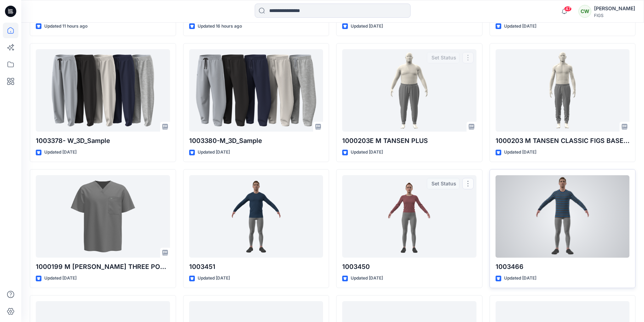  I want to click on a: 1003466, so click(562, 216).